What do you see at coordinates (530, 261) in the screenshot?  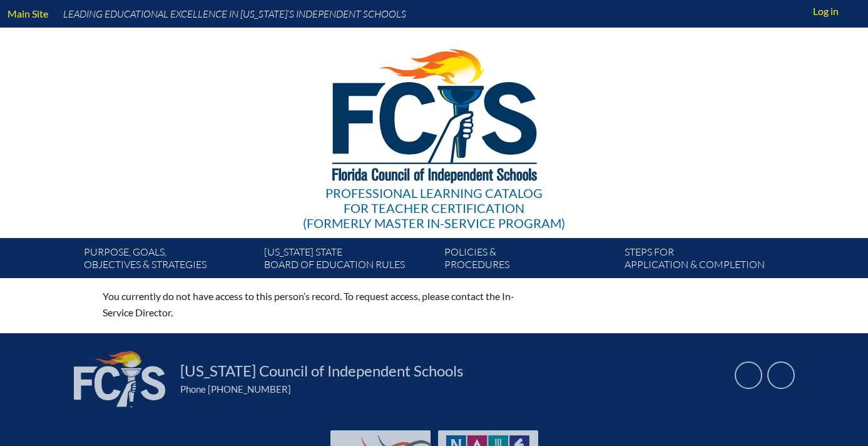 I see `a: Policies &Procedures` at bounding box center [530, 261].